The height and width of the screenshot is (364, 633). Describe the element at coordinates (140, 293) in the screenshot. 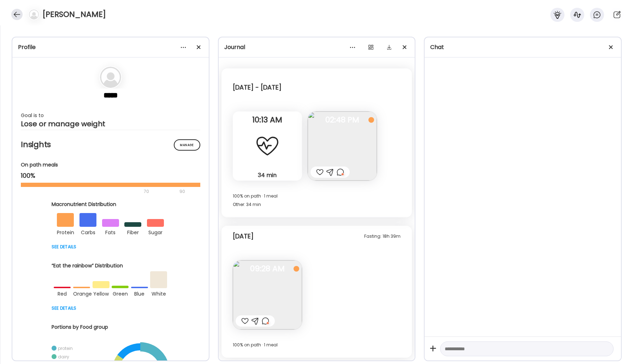

I see `div: blue` at that location.